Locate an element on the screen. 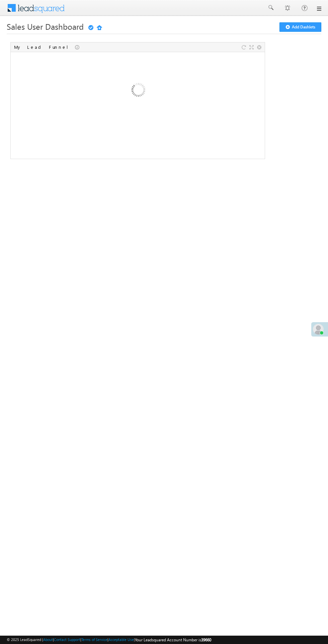 The image size is (328, 644). span: 39660 is located at coordinates (206, 640).